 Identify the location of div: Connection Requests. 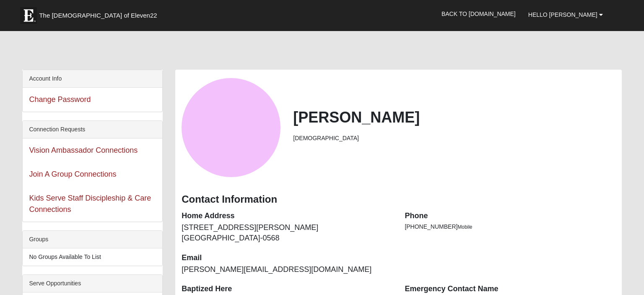
(93, 129).